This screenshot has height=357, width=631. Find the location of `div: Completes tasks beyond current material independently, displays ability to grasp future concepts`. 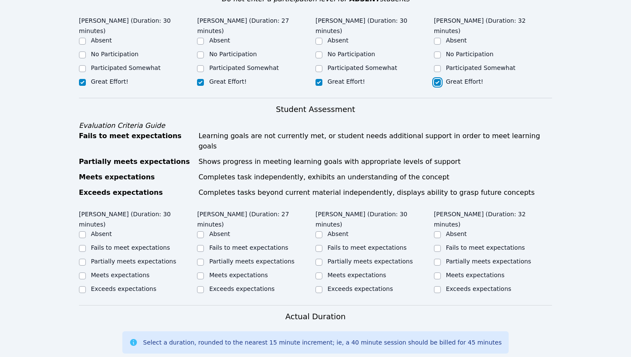

div: Completes tasks beyond current material independently, displays ability to grasp future concepts is located at coordinates (375, 193).